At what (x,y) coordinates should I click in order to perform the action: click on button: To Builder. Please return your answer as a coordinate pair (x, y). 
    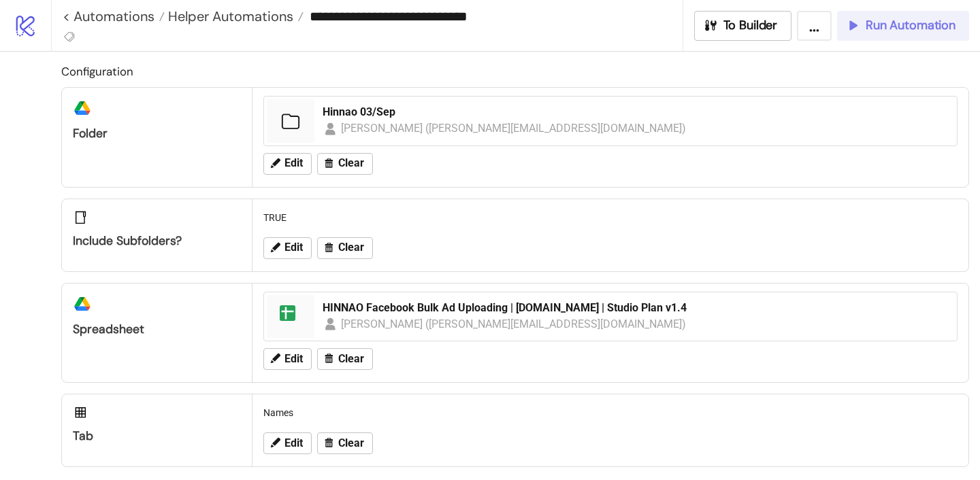
    Looking at the image, I should click on (744, 26).